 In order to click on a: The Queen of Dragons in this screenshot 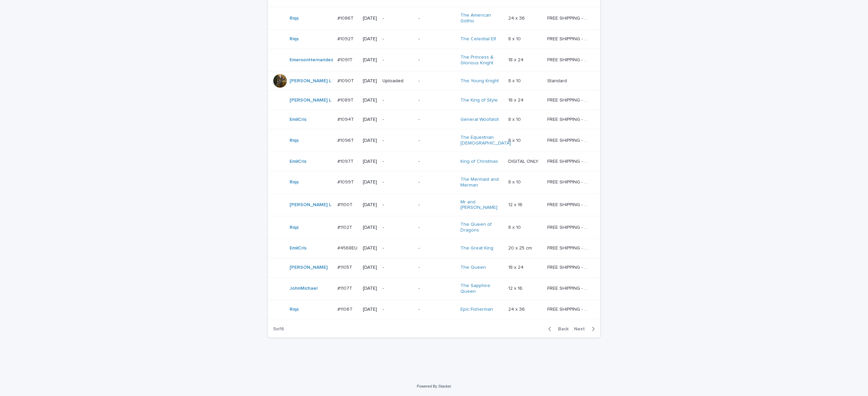, I will do `click(482, 228)`.